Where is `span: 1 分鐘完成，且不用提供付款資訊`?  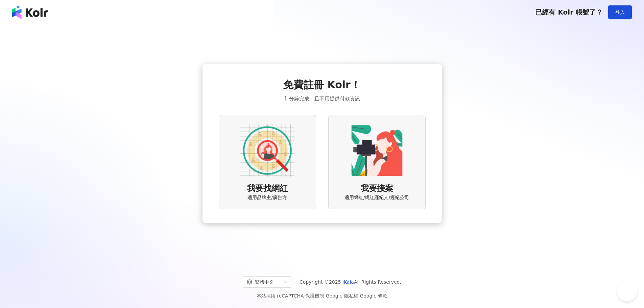
span: 1 分鐘完成，且不用提供付款資訊 is located at coordinates (322, 99).